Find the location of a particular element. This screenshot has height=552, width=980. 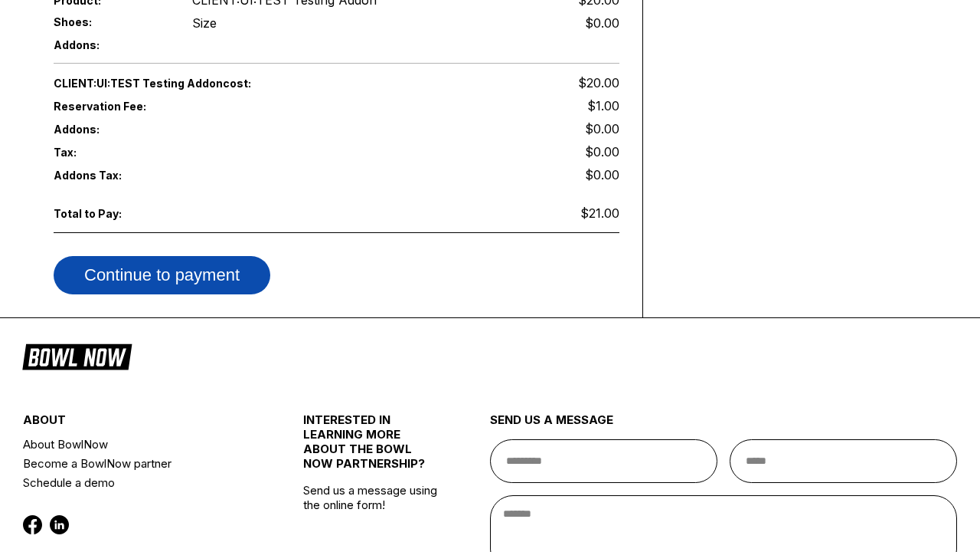

a: About BowlNow is located at coordinates (139, 444).